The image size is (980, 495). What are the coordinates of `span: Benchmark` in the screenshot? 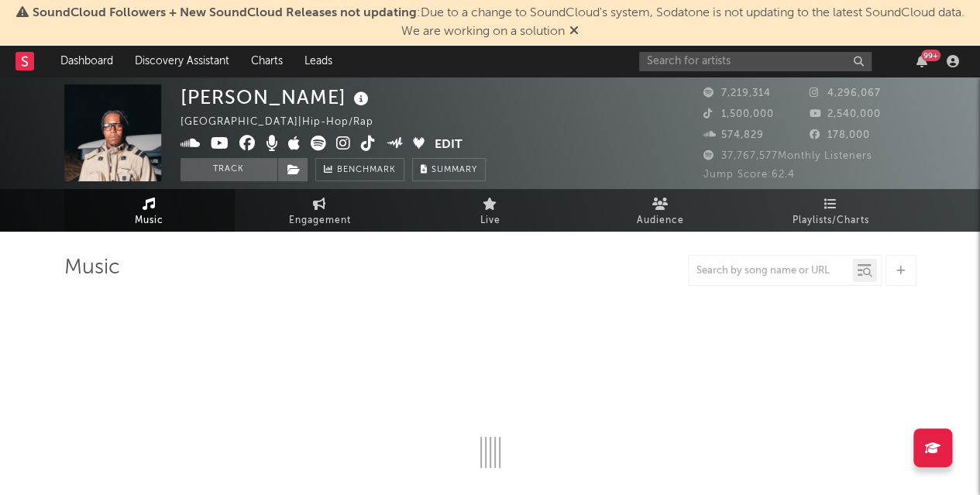 It's located at (367, 170).